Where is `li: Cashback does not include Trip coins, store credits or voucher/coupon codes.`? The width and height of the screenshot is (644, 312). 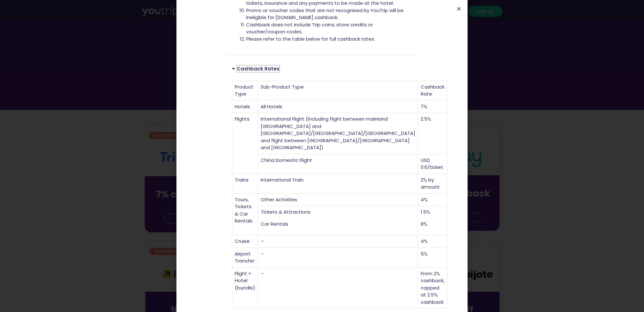 li: Cashback does not include Trip coins, store credits or voucher/coupon codes. is located at coordinates (329, 28).